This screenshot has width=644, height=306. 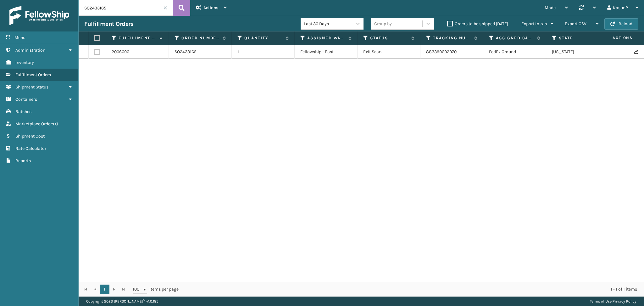 What do you see at coordinates (263, 38) in the screenshot?
I see `label: Quantity` at bounding box center [263, 38].